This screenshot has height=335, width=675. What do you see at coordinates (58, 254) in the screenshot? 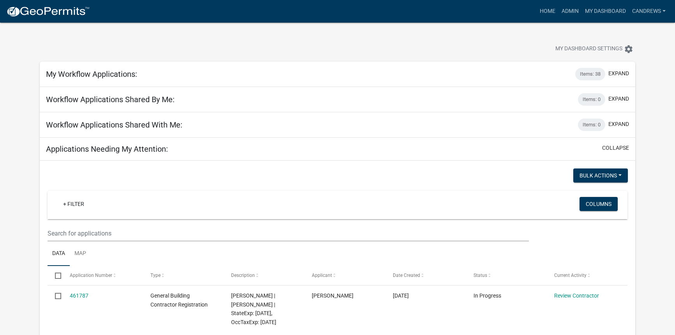
I see `a: Data` at bounding box center [58, 254].